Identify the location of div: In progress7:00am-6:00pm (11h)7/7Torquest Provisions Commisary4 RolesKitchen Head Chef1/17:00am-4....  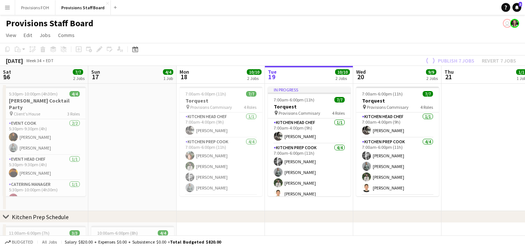
(309, 141).